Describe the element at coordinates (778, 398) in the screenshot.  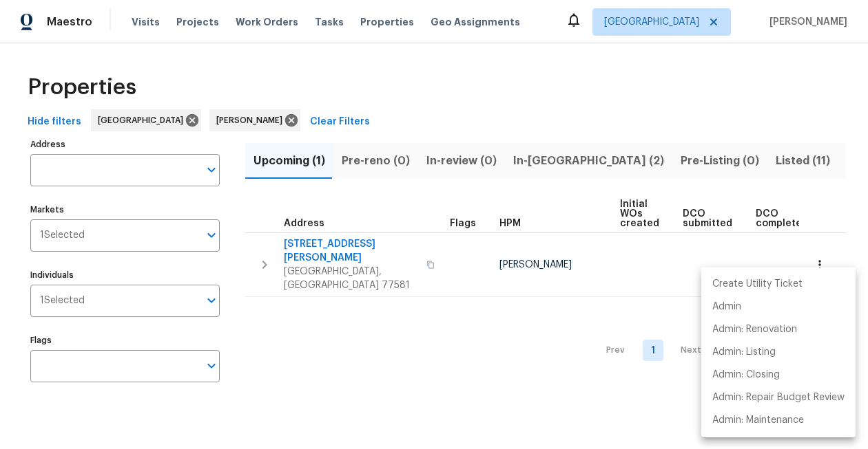
I see `p: Admin: Repair Budget Review` at that location.